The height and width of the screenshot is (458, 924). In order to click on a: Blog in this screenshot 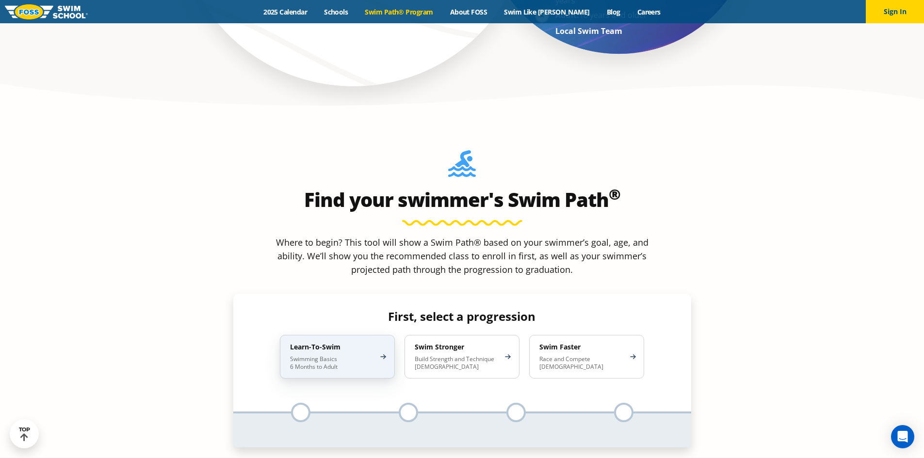, I will do `click(613, 12)`.